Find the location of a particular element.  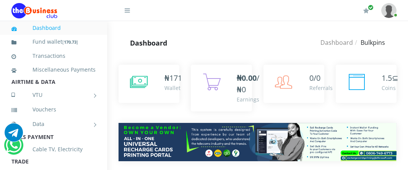

a: Cable TV, Electricity is located at coordinates (54, 149).